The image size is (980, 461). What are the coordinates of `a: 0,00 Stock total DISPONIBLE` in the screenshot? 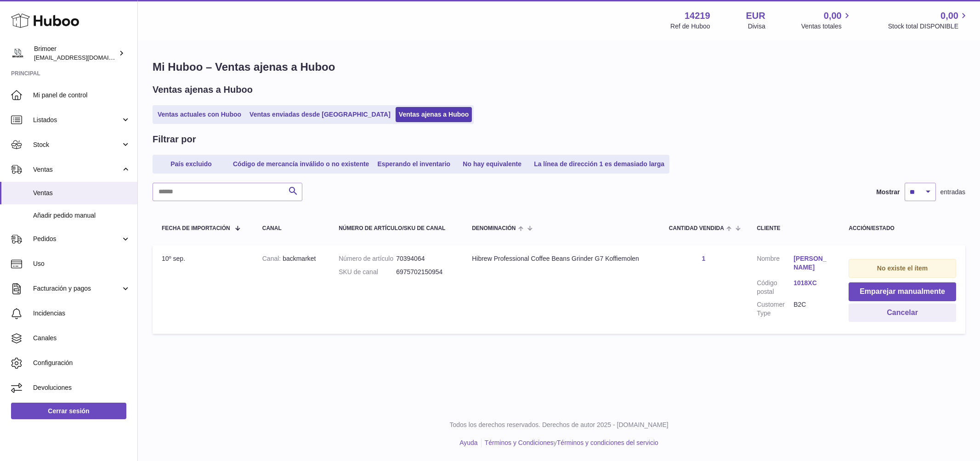 It's located at (928, 20).